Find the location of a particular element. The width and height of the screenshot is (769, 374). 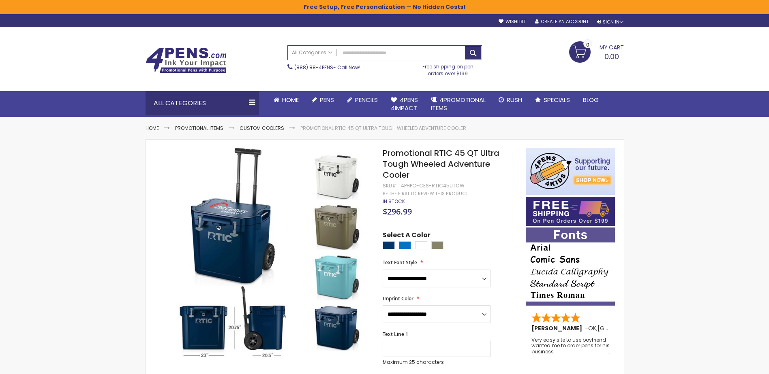

img: Free shipping on orders over $199 is located at coordinates (570, 211).